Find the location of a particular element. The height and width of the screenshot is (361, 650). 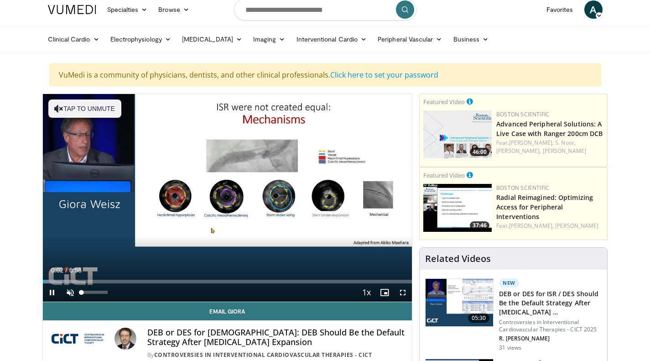

a: A is located at coordinates (594, 10).